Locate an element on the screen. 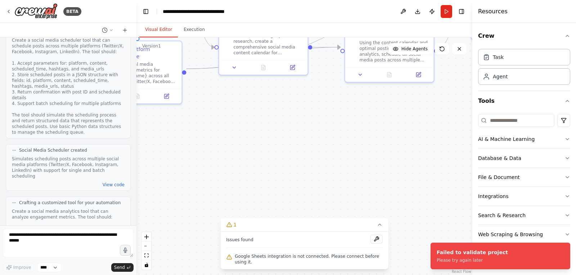  div: BETA is located at coordinates (72, 12).